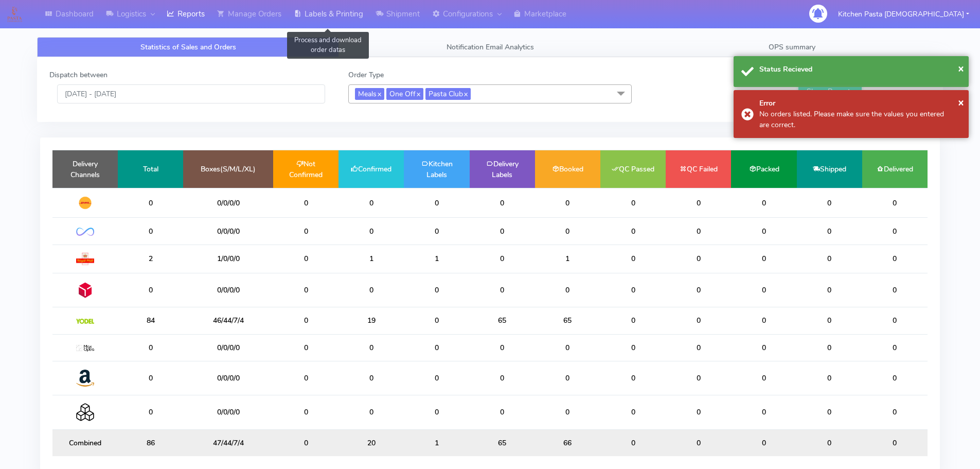 Image resolution: width=980 pixels, height=469 pixels. I want to click on td: 2, so click(150, 258).